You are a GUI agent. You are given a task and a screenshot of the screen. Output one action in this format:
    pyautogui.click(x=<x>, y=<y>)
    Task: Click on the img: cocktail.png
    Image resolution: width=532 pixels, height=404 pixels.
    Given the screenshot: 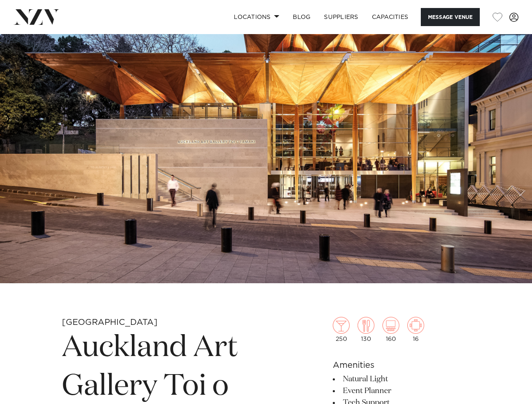 What is the action you would take?
    pyautogui.click(x=341, y=325)
    